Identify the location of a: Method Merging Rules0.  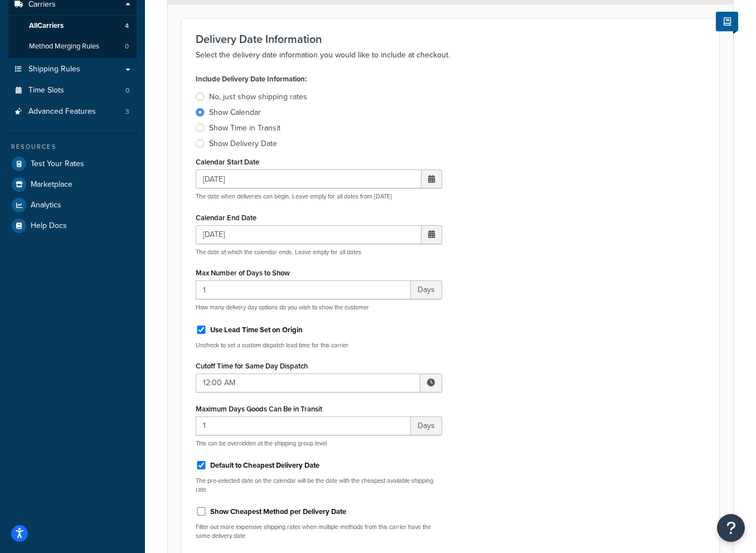
(73, 46).